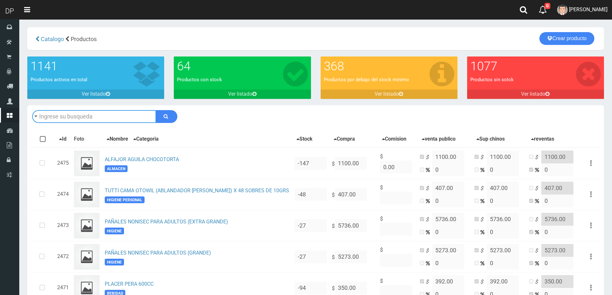  Describe the element at coordinates (94, 117) in the screenshot. I see `input: Ingrese su busqueda` at that location.